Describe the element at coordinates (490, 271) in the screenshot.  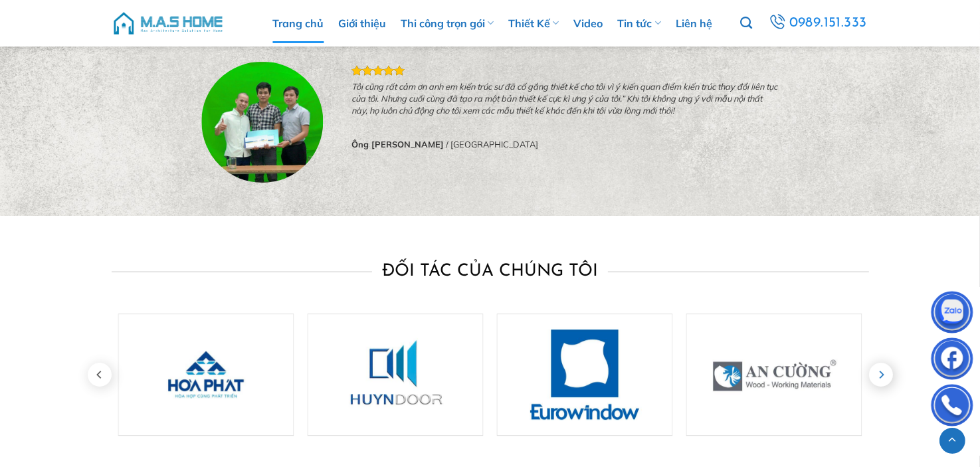
I see `span: Đối tác của chúng tôi` at that location.